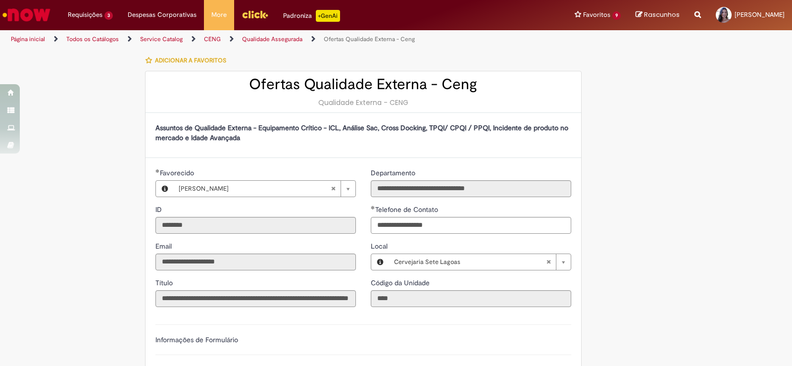 This screenshot has width=792, height=366. What do you see at coordinates (471, 189) in the screenshot?
I see `input: Departamento` at bounding box center [471, 189].